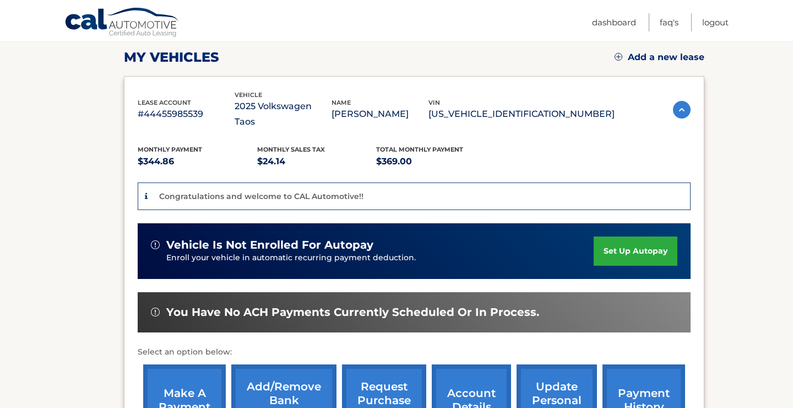 The image size is (793, 408). I want to click on a: Cal Automotive, so click(122, 23).